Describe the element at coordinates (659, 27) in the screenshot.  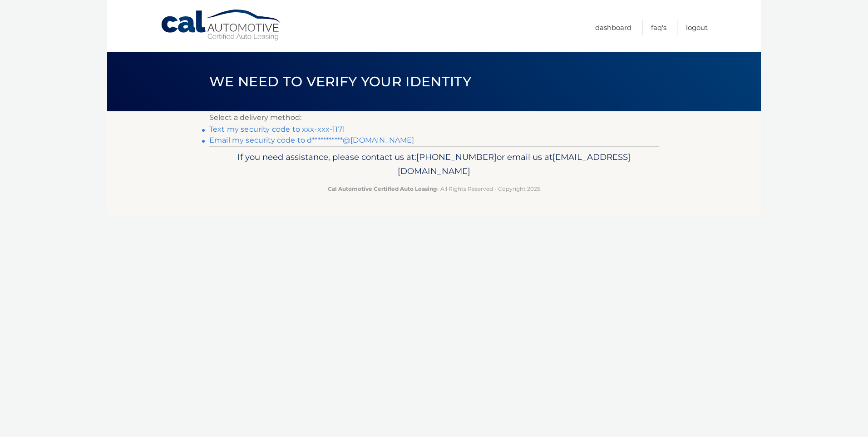
I see `a: FAQ's` at that location.